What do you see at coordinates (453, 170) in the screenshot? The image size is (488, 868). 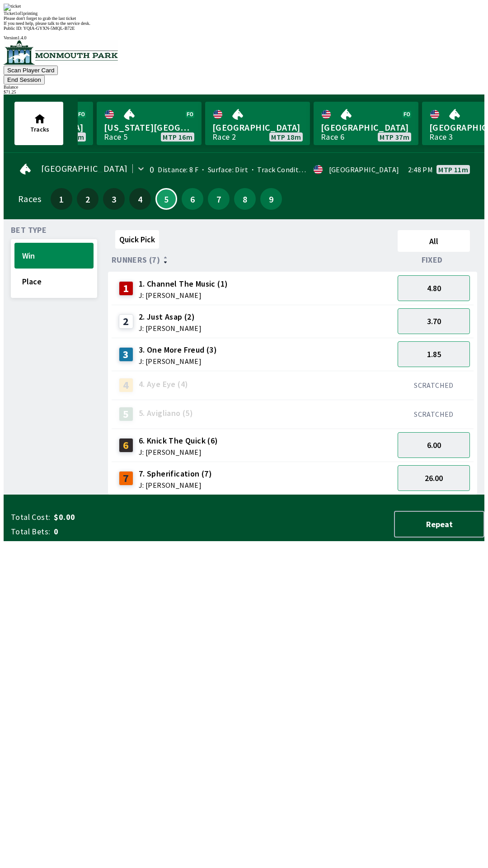 I see `span: MTP 11m` at bounding box center [453, 170].